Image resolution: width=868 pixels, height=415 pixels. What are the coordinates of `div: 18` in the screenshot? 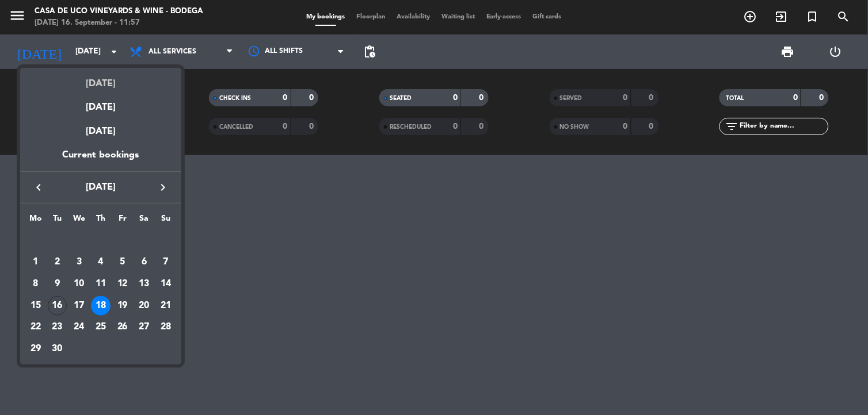 It's located at (101, 306).